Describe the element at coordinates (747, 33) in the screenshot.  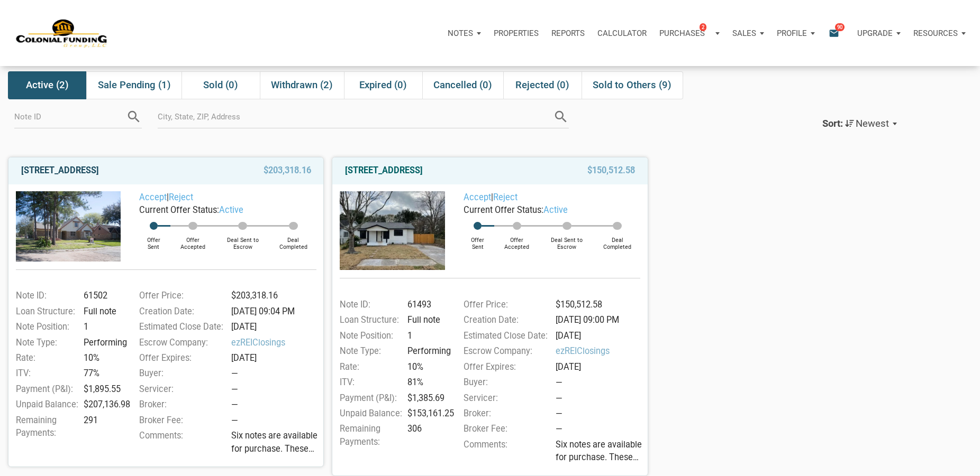
I see `button: Sales` at that location.